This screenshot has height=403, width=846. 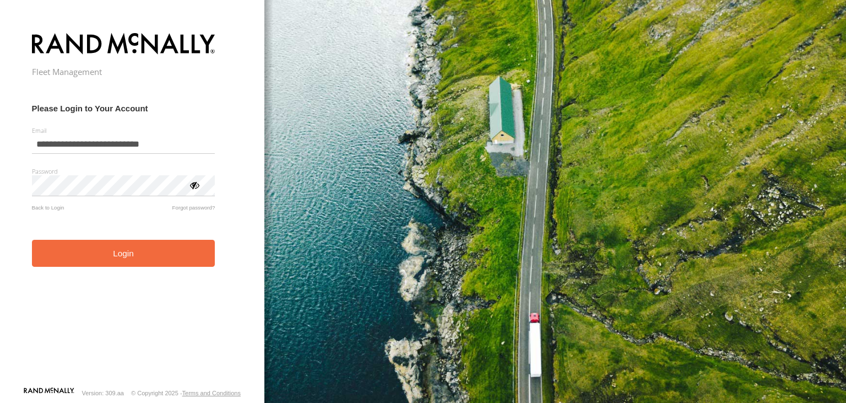 What do you see at coordinates (123, 130) in the screenshot?
I see `label: Email` at bounding box center [123, 130].